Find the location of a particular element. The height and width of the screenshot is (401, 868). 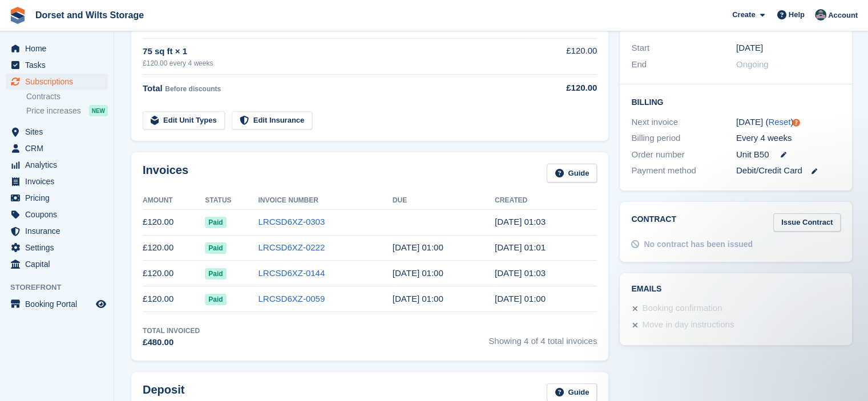

div: End is located at coordinates (684, 65).